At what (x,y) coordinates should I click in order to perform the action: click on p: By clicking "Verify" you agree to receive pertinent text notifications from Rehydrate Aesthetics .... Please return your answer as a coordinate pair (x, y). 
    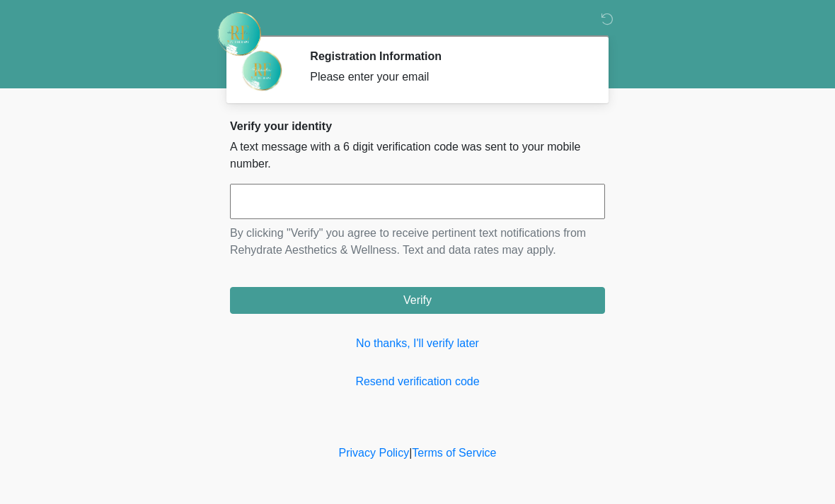
    Looking at the image, I should click on (417, 242).